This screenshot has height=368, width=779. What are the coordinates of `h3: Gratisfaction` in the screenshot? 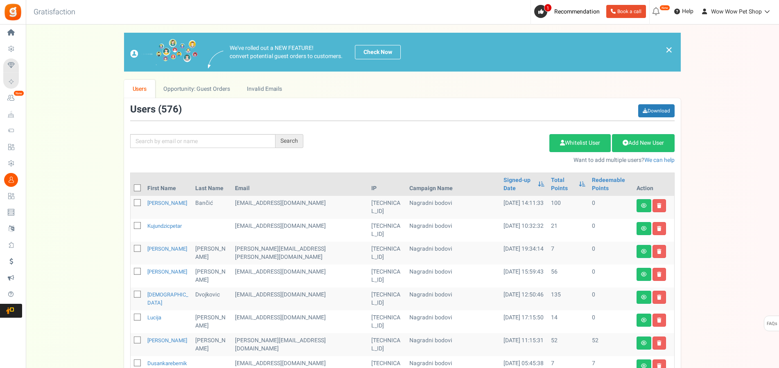 It's located at (54, 12).